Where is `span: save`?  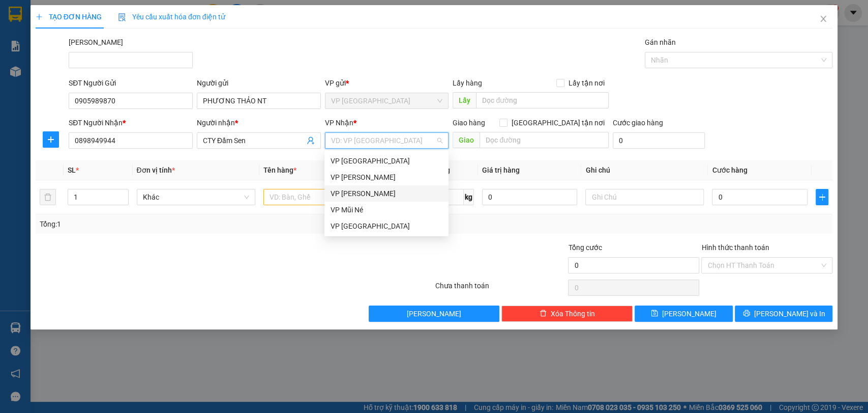 span: save is located at coordinates (655, 313).